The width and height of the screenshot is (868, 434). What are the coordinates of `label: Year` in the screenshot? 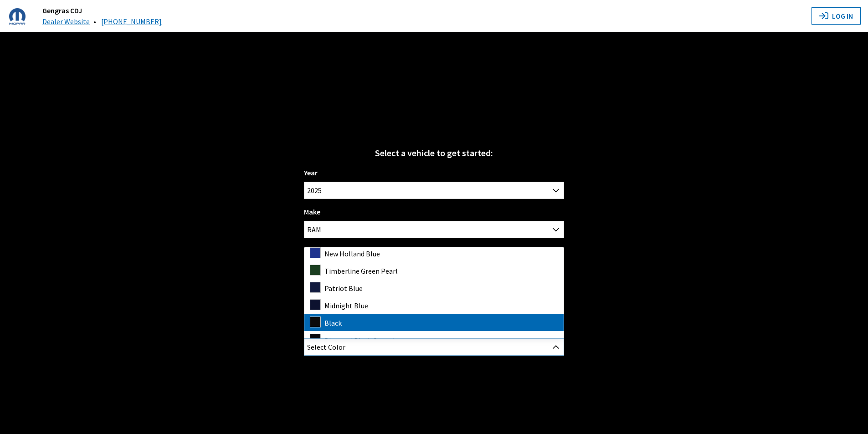 It's located at (311, 173).